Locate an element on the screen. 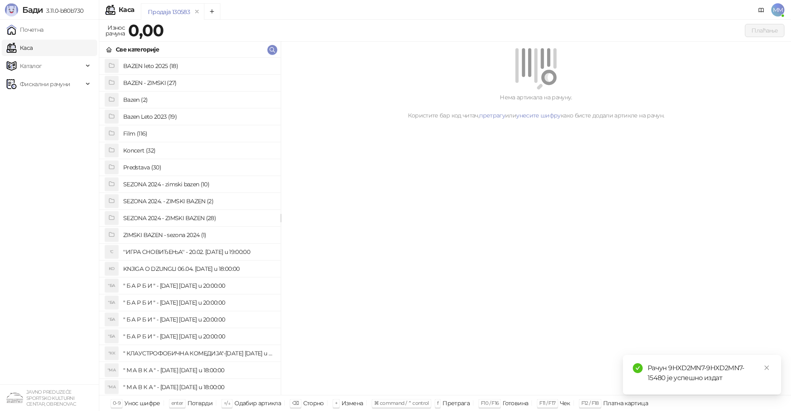 This screenshot has height=411, width=791. button: Add tab is located at coordinates (212, 12).